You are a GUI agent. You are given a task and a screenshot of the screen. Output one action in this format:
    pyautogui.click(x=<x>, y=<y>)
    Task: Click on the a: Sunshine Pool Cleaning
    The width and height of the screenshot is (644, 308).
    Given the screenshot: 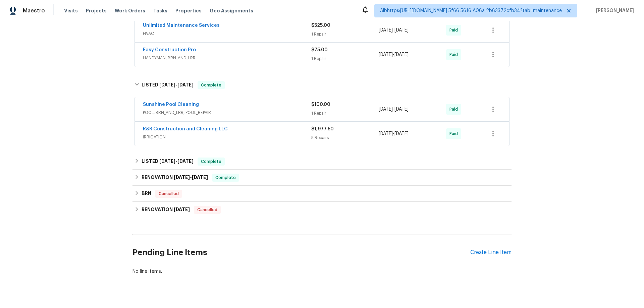 What is the action you would take?
    pyautogui.click(x=171, y=105)
    